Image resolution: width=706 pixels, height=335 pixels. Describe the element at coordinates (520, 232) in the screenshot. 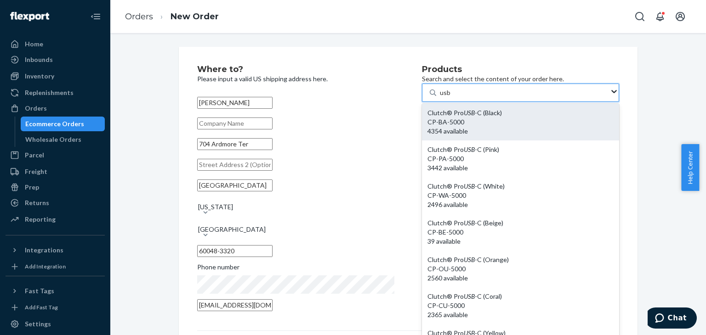

I see `div: CP-BE-5000` at that location.